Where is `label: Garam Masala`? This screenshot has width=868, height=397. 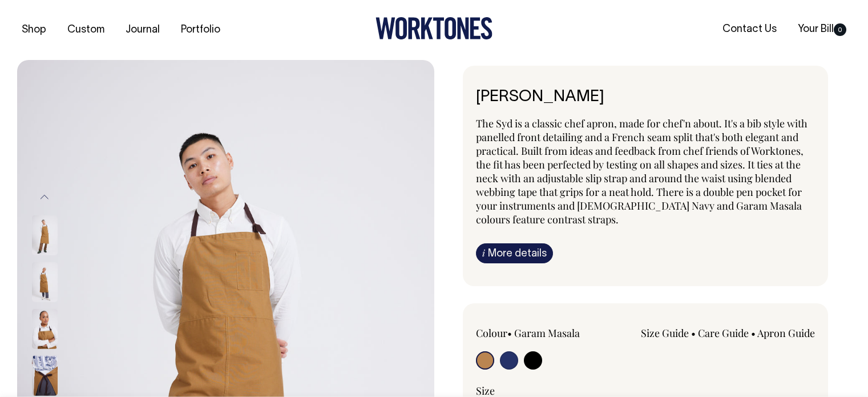
label: Garam Masala is located at coordinates (547, 333).